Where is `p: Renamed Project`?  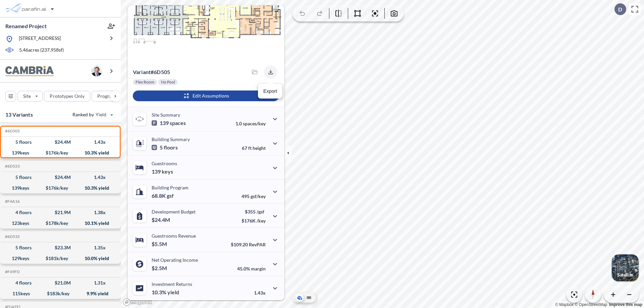 p: Renamed Project is located at coordinates (26, 26).